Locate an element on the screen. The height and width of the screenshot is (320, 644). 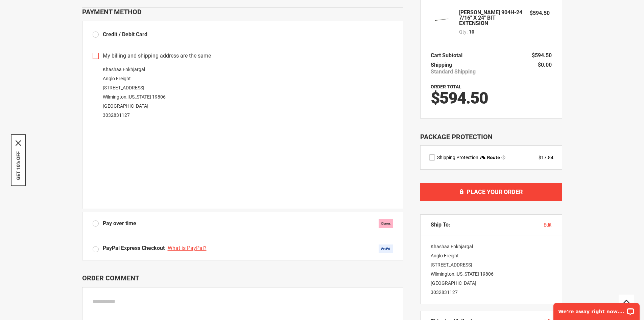
p: We're away right now. Please check back later! is located at coordinates (43, 13).